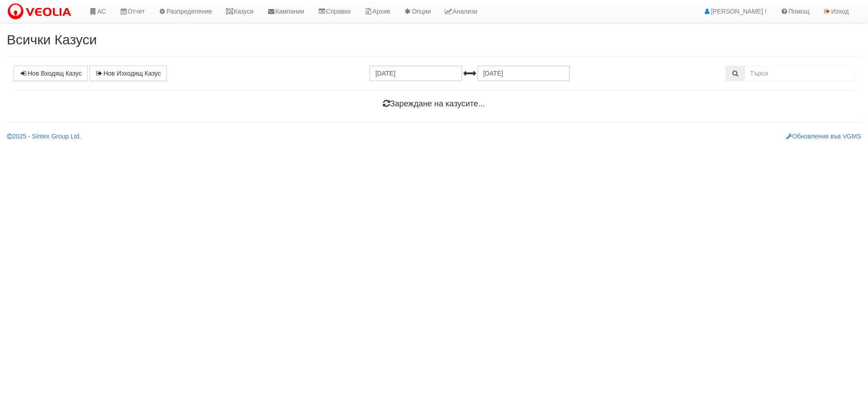 The width and height of the screenshot is (868, 416). Describe the element at coordinates (44, 136) in the screenshot. I see `a: 2025 - Sintex Group Ltd.` at that location.